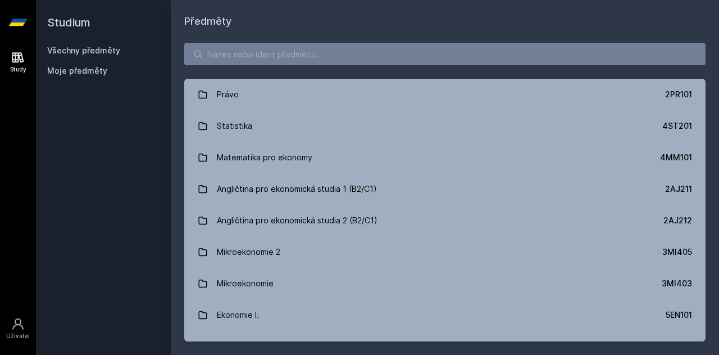  What do you see at coordinates (248, 252) in the screenshot?
I see `div: Mikroekonomie 2` at bounding box center [248, 252].